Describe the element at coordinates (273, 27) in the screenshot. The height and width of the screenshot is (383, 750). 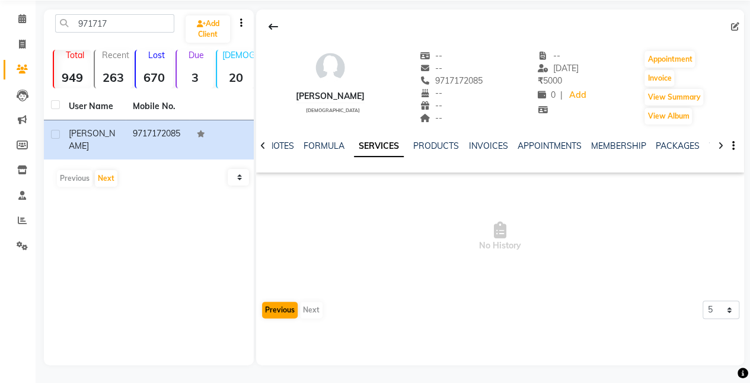
I see `div: Back to Client` at that location.